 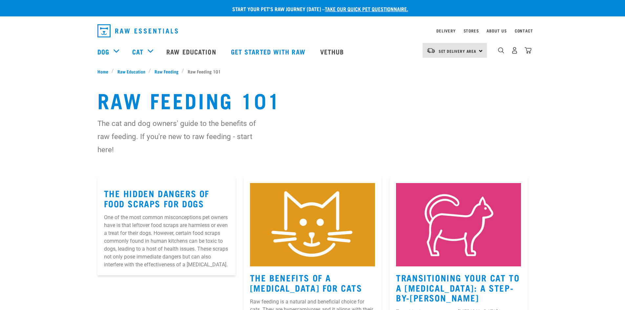 What do you see at coordinates (312, 225) in the screenshot?
I see `img: Instagram_Core-Brand_Wildly-Good-Nutrition-2.jpg` at bounding box center [312, 225].